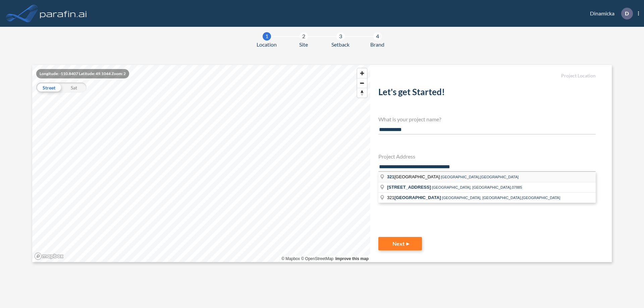 This screenshot has width=644, height=308. I want to click on div: 3, so click(341, 36).